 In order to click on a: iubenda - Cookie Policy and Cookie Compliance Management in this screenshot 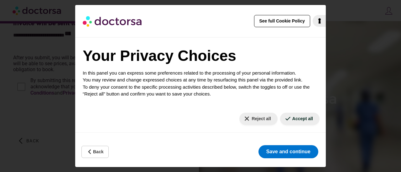, I will do `click(319, 21)`.